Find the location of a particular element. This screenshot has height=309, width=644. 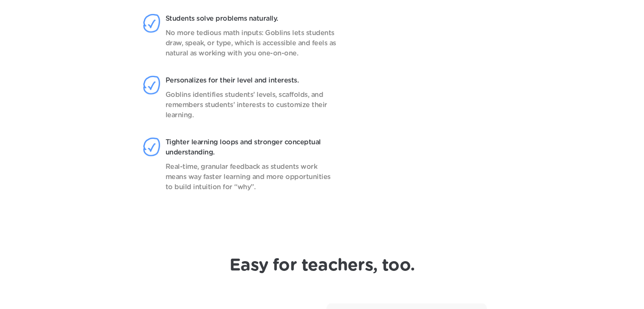

p: No more tedious math inputs: Goblins lets students draw, speak, or type, which is accessible and ... is located at coordinates (251, 43).